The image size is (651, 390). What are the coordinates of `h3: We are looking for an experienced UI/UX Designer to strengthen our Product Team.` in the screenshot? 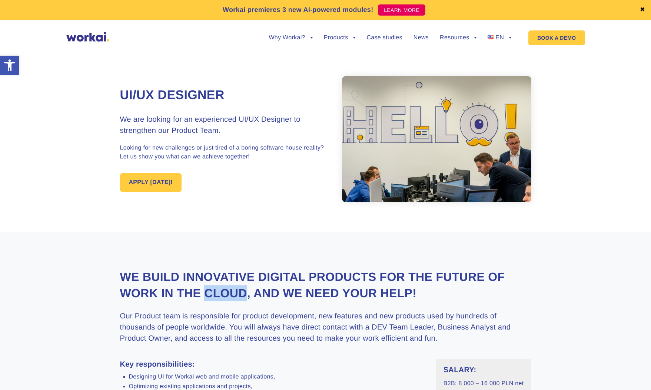 It's located at (223, 125).